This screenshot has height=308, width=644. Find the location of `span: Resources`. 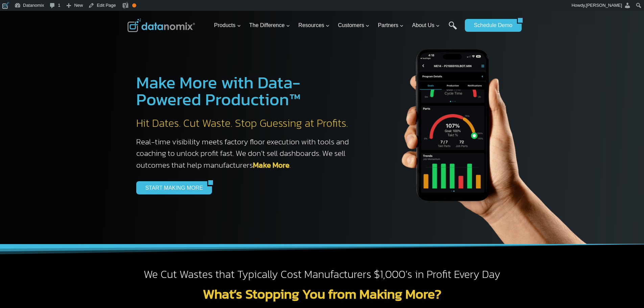

span: Resources is located at coordinates (314, 26).